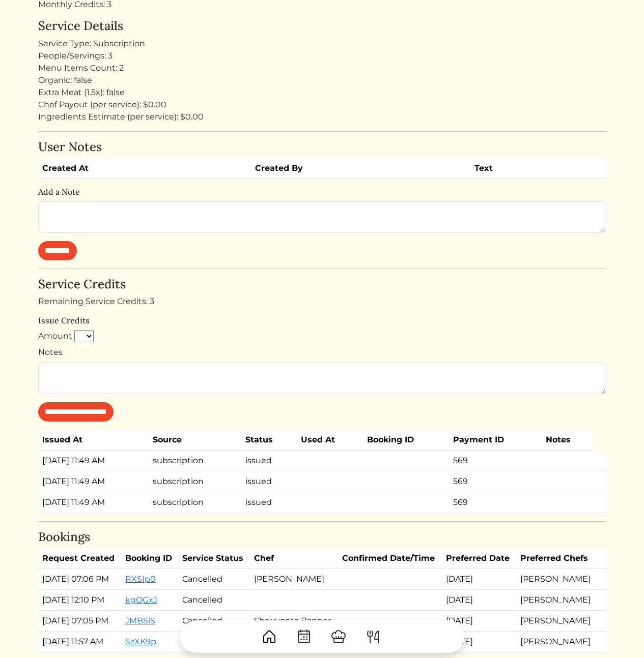 The width and height of the screenshot is (644, 658). What do you see at coordinates (322, 26) in the screenshot?
I see `h4: Service Details` at bounding box center [322, 26].